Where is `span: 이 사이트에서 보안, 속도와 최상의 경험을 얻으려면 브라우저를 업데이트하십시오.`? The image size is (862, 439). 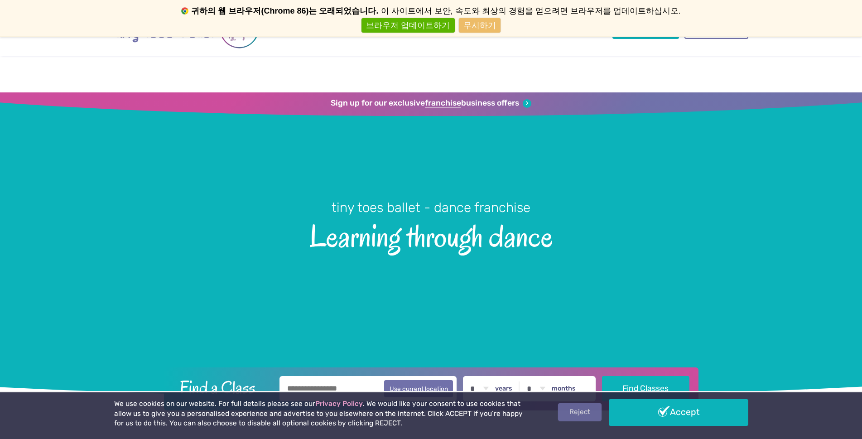 span: 이 사이트에서 보안, 속도와 최상의 경험을 얻으려면 브라우저를 업데이트하십시오. is located at coordinates (531, 11).